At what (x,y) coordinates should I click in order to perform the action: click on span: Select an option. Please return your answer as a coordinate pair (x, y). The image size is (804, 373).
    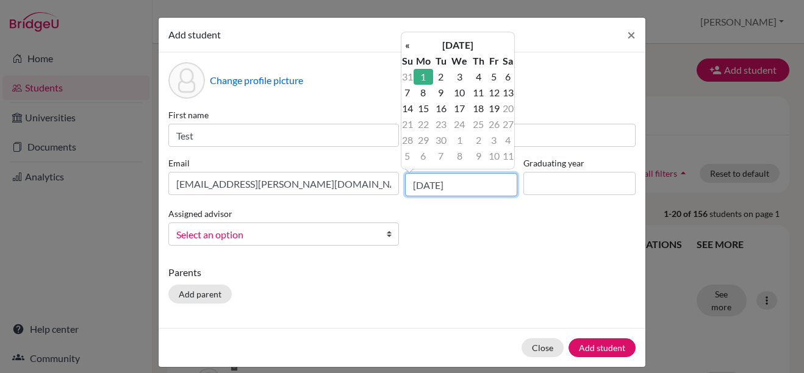
    Looking at the image, I should click on (276, 235).